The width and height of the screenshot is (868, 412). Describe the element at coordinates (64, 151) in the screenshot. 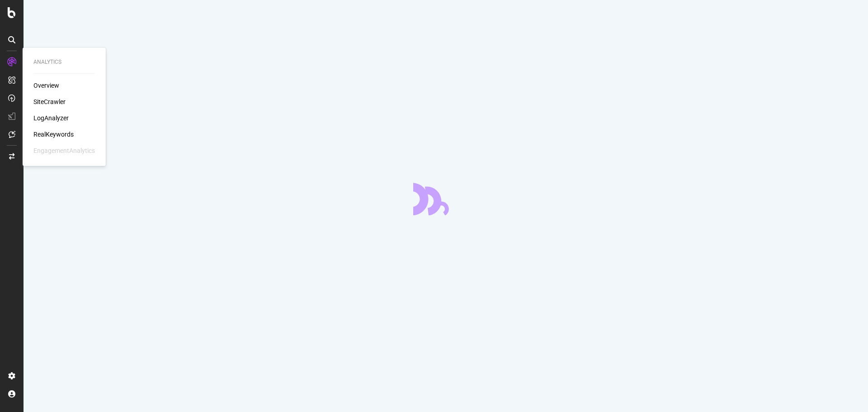

I see `div: EngagementAnalytics` at that location.